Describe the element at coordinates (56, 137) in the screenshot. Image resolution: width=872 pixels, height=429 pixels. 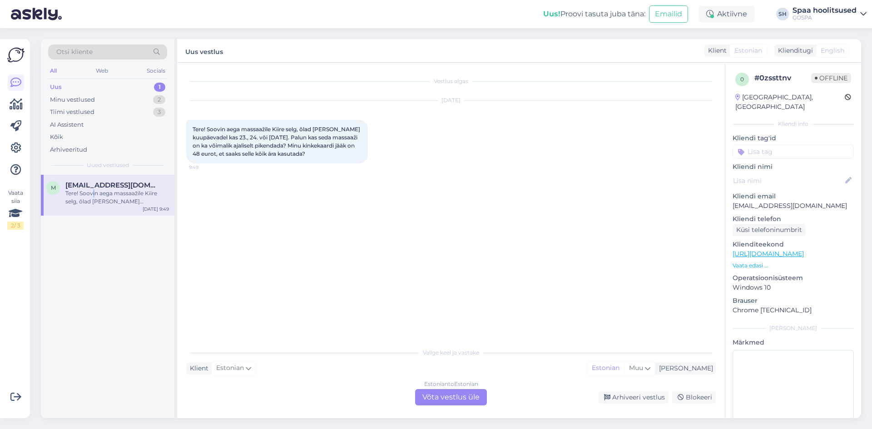
I see `div: Kõik` at that location.